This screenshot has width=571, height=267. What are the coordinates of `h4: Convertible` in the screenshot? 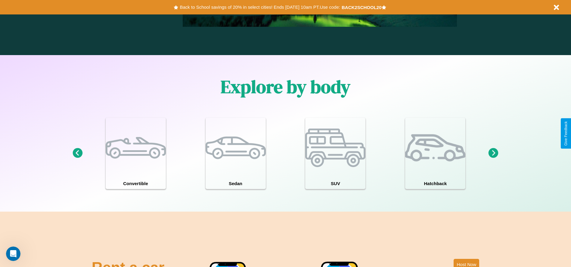 It's located at (136, 183).